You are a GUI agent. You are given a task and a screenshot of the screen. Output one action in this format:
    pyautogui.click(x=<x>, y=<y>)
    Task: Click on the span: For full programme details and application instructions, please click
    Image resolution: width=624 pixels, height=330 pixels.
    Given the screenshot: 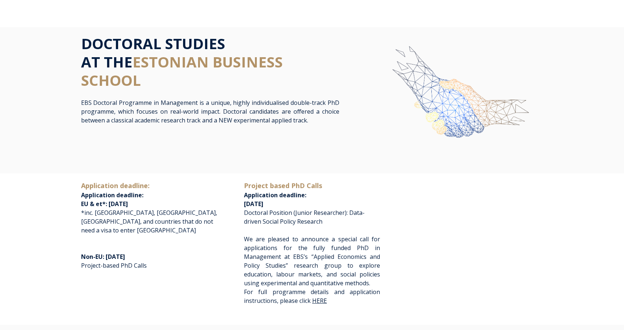 What is the action you would take?
    pyautogui.click(x=312, y=297)
    